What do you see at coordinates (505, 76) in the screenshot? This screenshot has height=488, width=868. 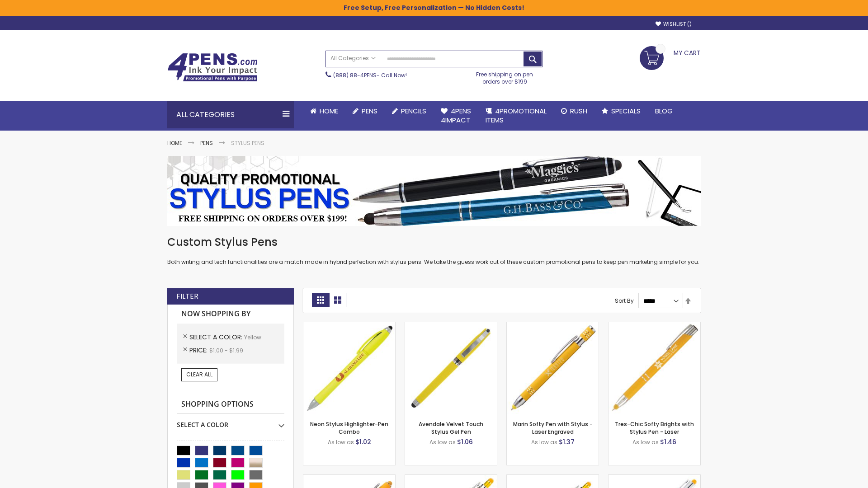 I see `div: Free shipping on pen orders over $199` at bounding box center [505, 76].